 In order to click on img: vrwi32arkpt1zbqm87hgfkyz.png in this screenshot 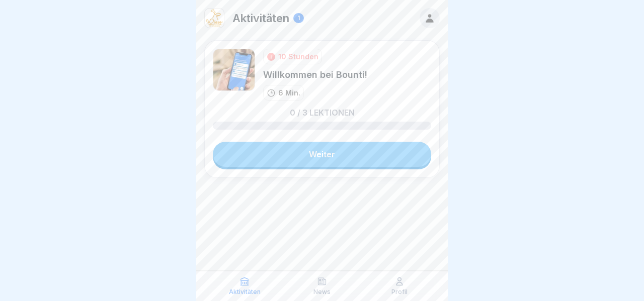, I will do `click(215, 18)`.